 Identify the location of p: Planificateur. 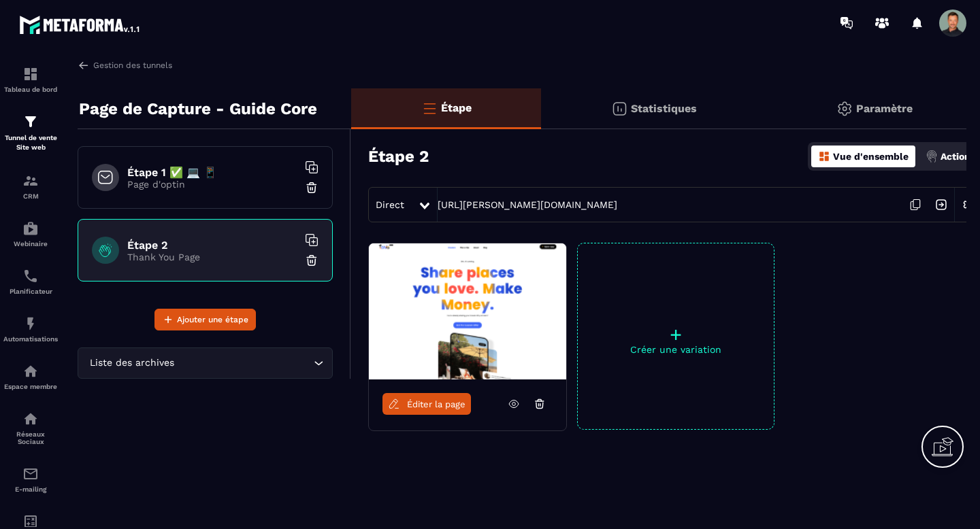
(30, 291).